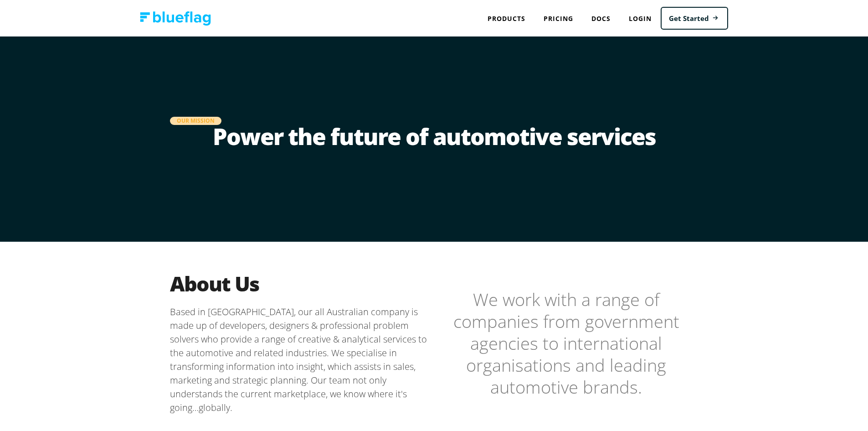  Describe the element at coordinates (175, 18) in the screenshot. I see `img: Blue Flag logo` at that location.